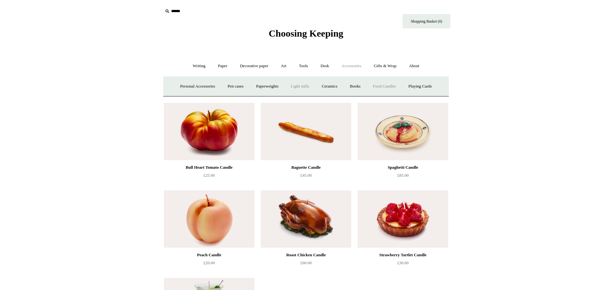 Image resolution: width=612 pixels, height=290 pixels. Describe the element at coordinates (306, 177) in the screenshot. I see `a: Baguette Candle £45.00` at that location.